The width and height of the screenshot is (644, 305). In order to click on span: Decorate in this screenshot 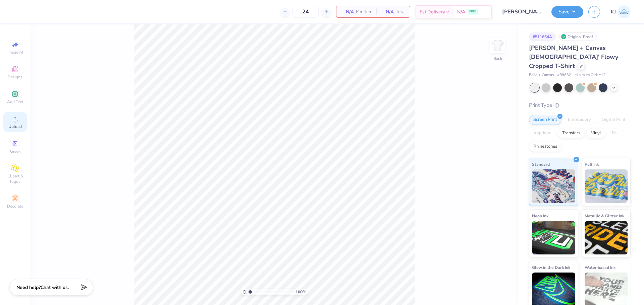, I will do `click(15, 206)`.